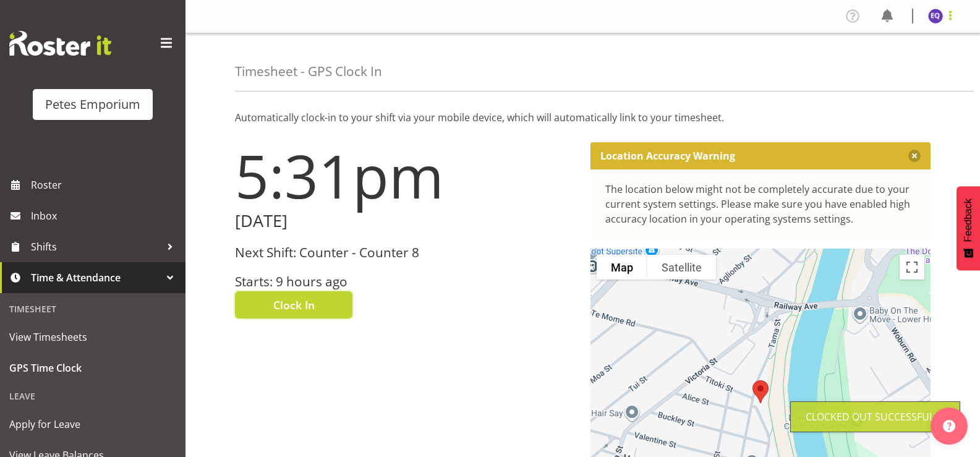 Image resolution: width=980 pixels, height=457 pixels. What do you see at coordinates (60, 43) in the screenshot?
I see `img: Rosterit website logo` at bounding box center [60, 43].